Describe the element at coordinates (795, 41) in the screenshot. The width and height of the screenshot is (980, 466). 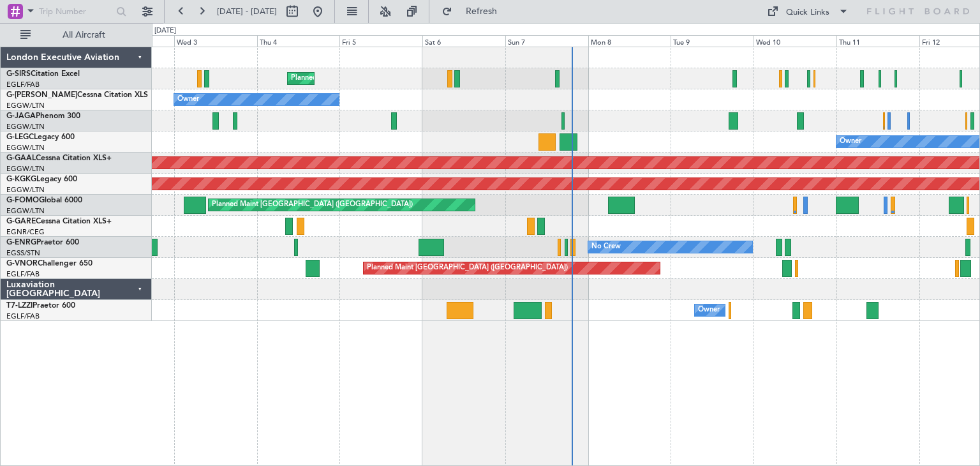
I see `div: Wed 10` at that location.